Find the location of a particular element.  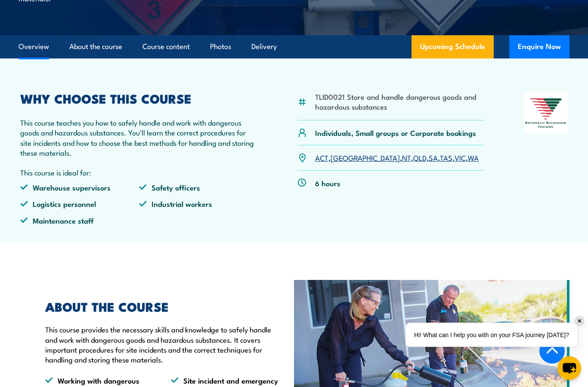

li: TLID0021 Store and handle dangerous goods and hazardous substances is located at coordinates (399, 102).